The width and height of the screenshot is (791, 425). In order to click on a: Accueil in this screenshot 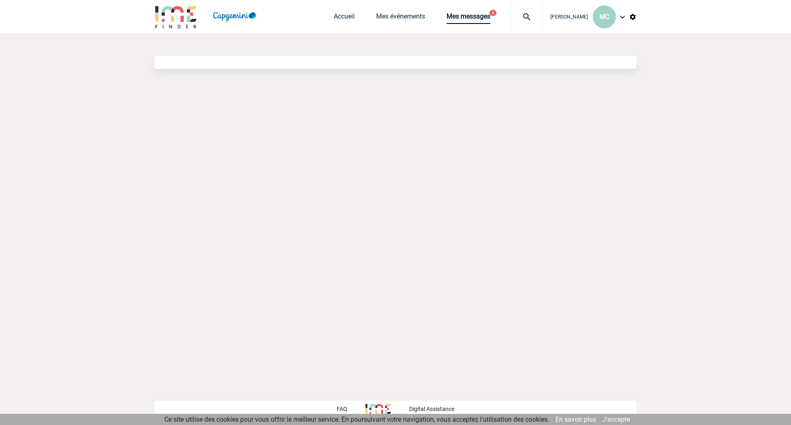, I will do `click(344, 18)`.